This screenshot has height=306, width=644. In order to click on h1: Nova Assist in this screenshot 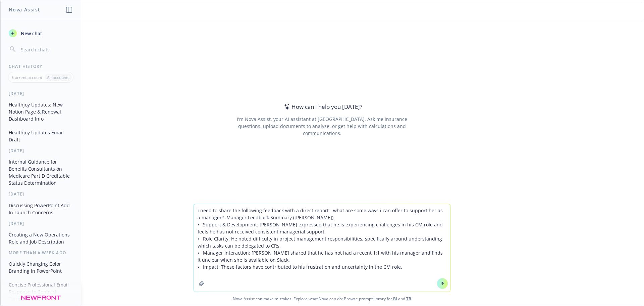, I will do `click(25, 9)`.